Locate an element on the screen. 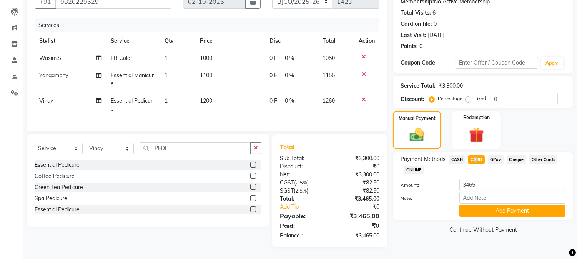 The width and height of the screenshot is (577, 259). span: CGST is located at coordinates (287, 182).